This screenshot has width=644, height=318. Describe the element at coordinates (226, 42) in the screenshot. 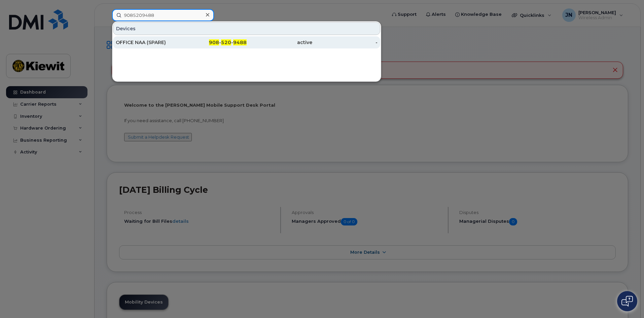

I see `span: 520` at that location.